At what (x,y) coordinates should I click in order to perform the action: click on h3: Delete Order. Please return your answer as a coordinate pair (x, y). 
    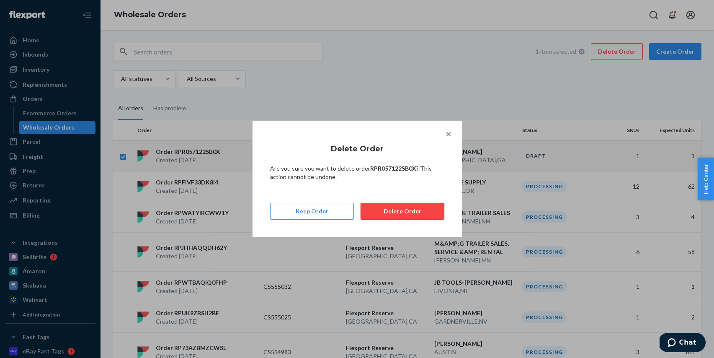
    Looking at the image, I should click on (357, 149).